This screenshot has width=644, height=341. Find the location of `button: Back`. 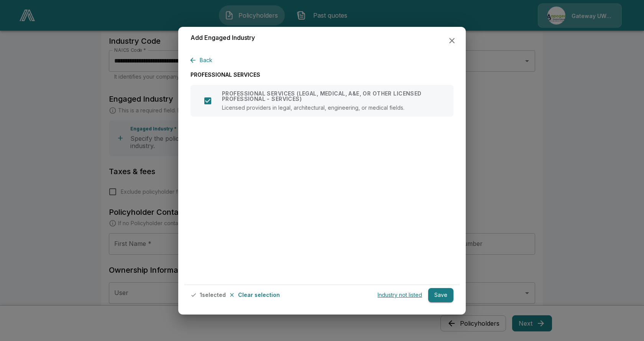

button: Back is located at coordinates (203, 60).